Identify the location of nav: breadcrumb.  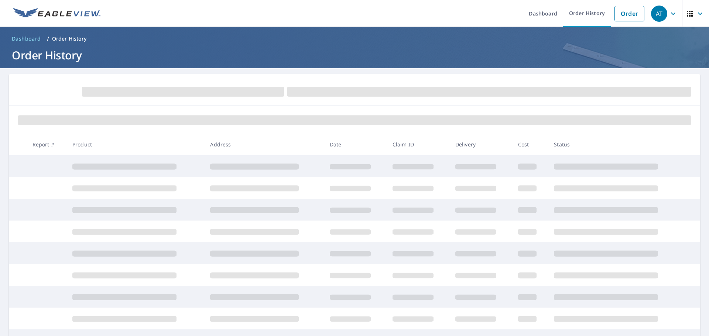
(355, 39).